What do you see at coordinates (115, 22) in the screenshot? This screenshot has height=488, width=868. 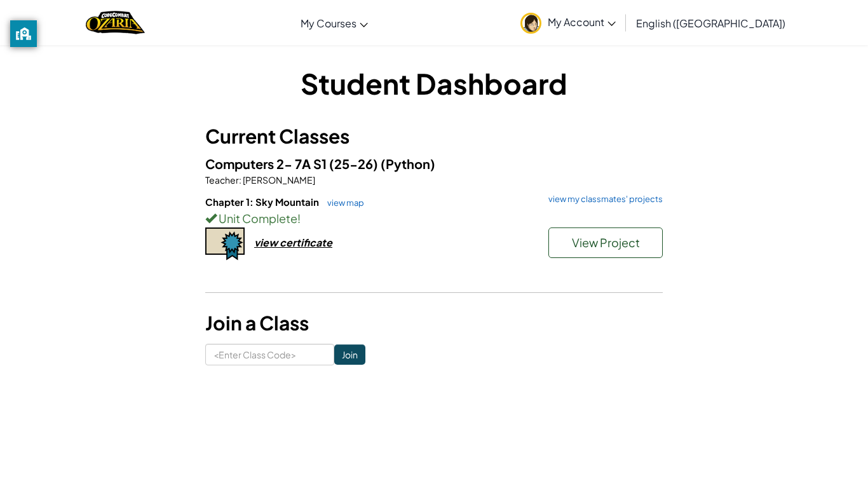 I see `img: Home` at bounding box center [115, 22].